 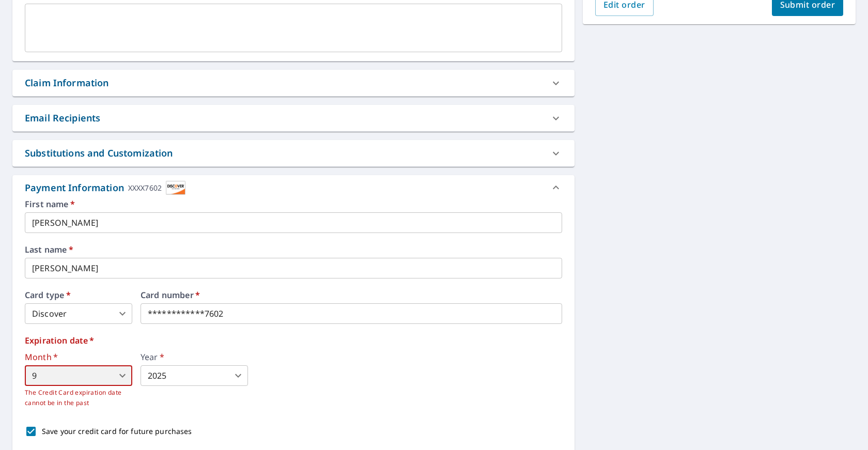 I want to click on div: Payment Information, so click(x=105, y=187).